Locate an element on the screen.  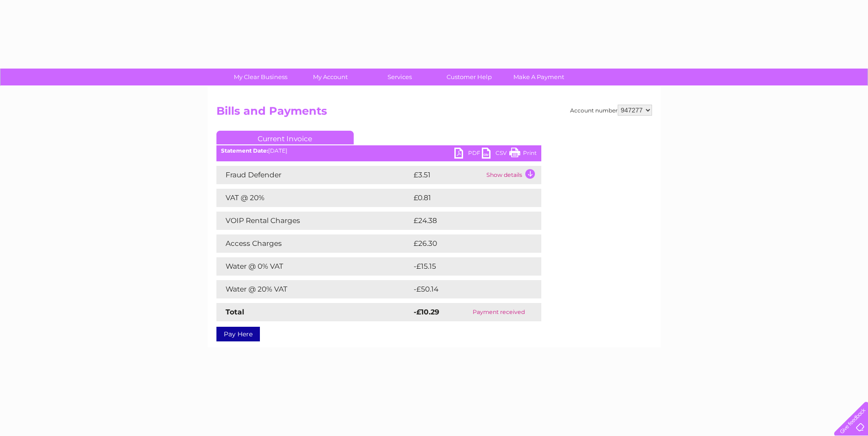
a: My Account is located at coordinates (330, 77).